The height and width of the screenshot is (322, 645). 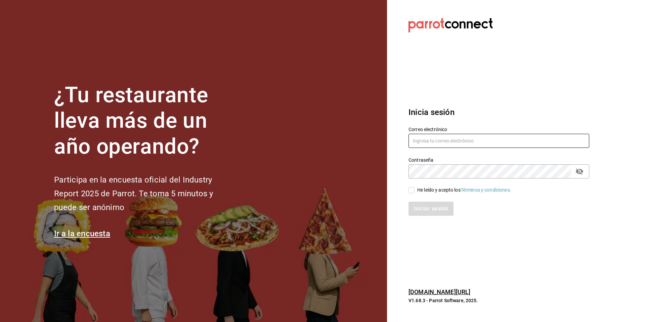 I want to click on a: Términos y condiciones., so click(x=486, y=190).